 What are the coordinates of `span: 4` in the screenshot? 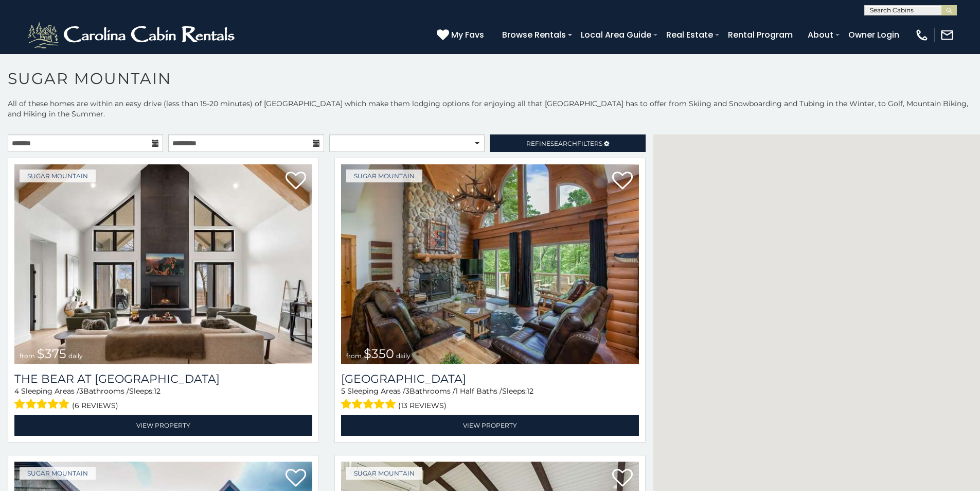 It's located at (17, 391).